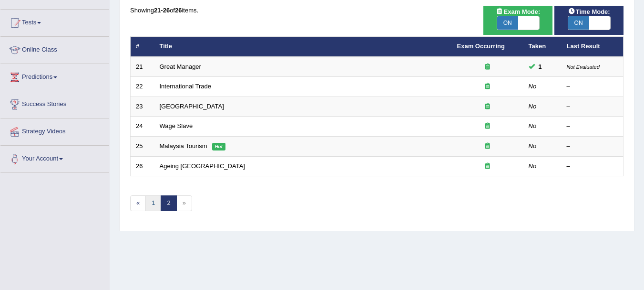 The height and width of the screenshot is (290, 644). What do you see at coordinates (168, 203) in the screenshot?
I see `a: 2` at bounding box center [168, 203].